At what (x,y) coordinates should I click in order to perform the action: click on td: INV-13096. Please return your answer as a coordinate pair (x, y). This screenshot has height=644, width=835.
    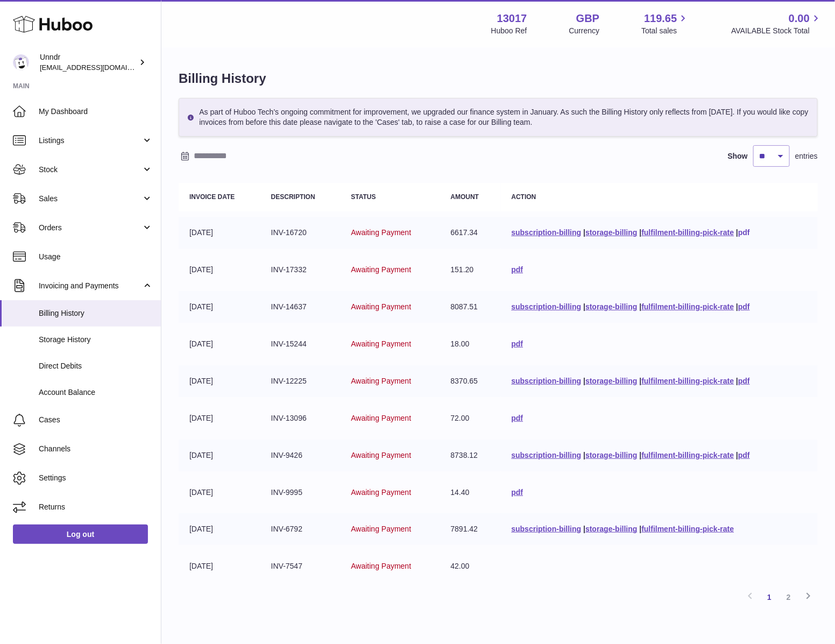
    Looking at the image, I should click on (300, 418).